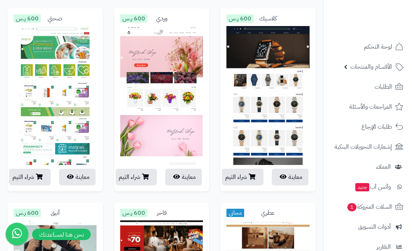 This screenshot has height=251, width=412. What do you see at coordinates (268, 213) in the screenshot?
I see `div: عطري` at bounding box center [268, 213].